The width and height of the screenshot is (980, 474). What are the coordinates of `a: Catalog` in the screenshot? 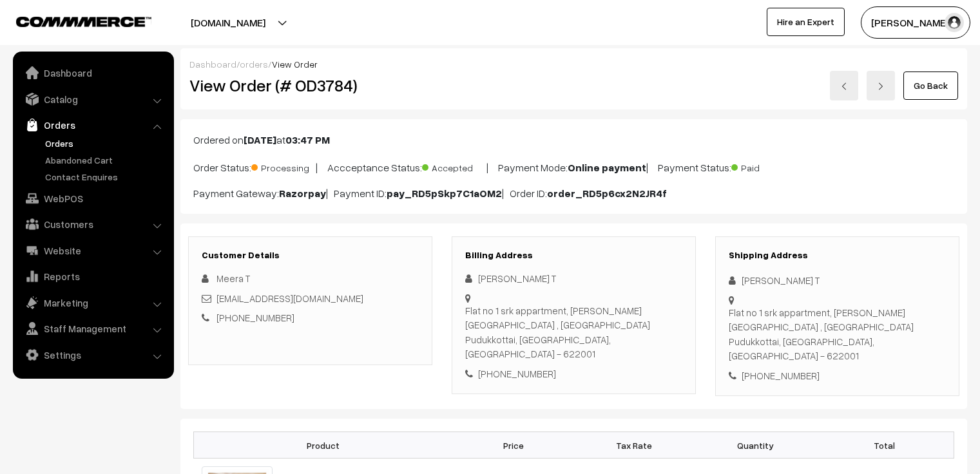 It's located at (93, 99).